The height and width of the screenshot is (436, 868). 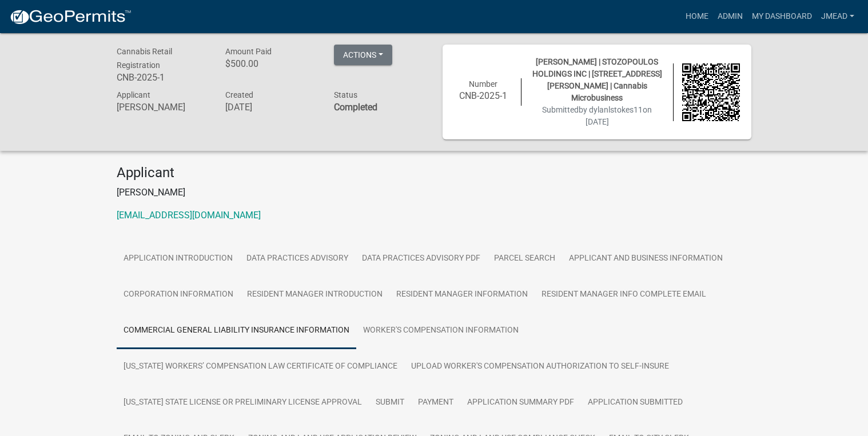 I want to click on a: Home, so click(x=697, y=17).